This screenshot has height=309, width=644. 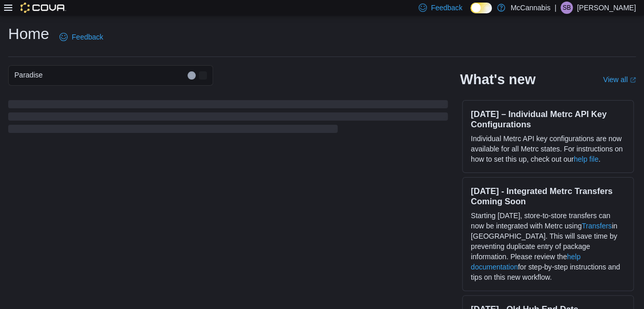 I want to click on button: Clear input, so click(x=192, y=75).